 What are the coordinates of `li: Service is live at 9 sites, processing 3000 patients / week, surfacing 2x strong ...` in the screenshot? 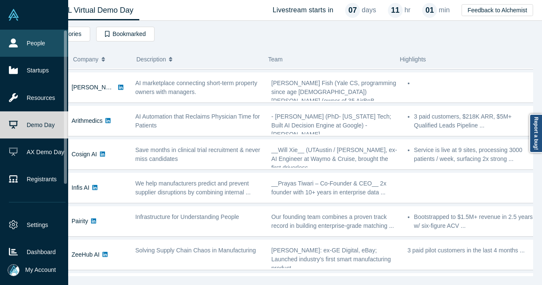 It's located at (474, 155).